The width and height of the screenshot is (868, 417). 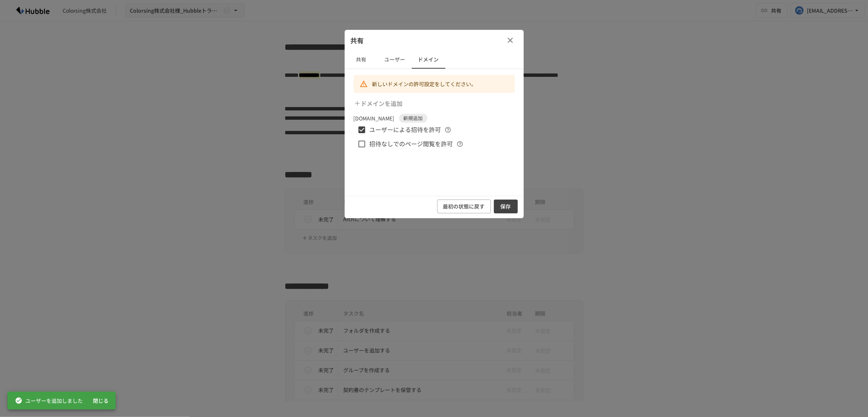 What do you see at coordinates (101, 401) in the screenshot?
I see `button: 閉じる` at bounding box center [101, 401].